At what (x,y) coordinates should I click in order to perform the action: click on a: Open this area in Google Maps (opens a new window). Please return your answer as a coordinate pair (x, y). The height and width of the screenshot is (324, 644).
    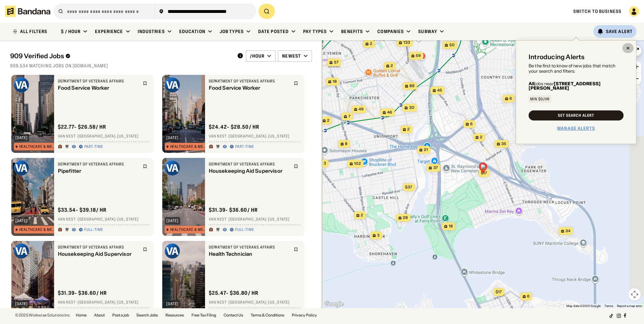
    Looking at the image, I should click on (334, 305).